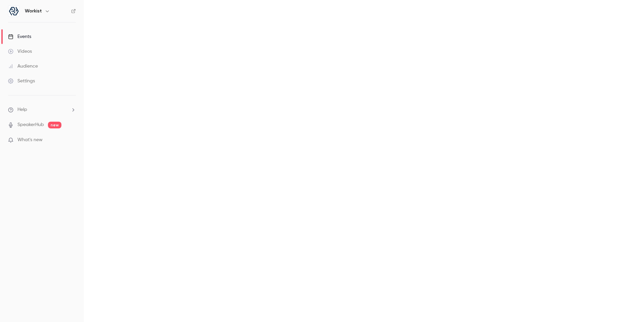 This screenshot has height=322, width=644. What do you see at coordinates (21, 81) in the screenshot?
I see `div: Settings` at bounding box center [21, 81].